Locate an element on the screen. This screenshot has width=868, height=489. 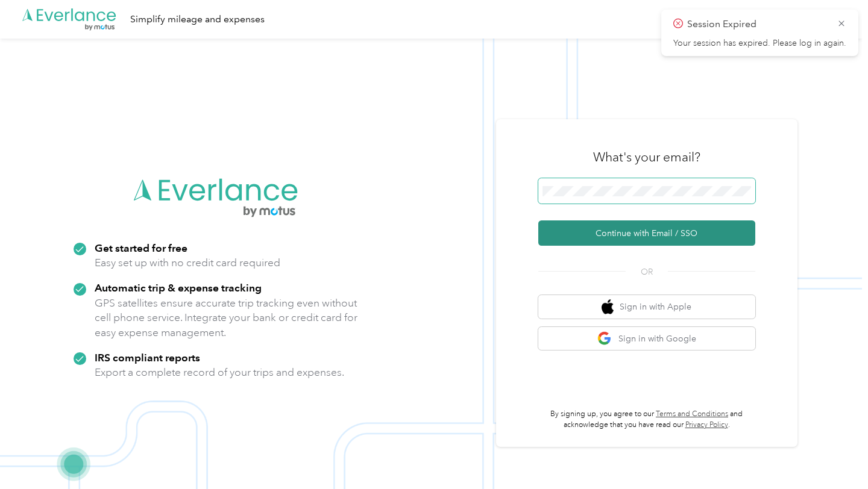
p: Export a complete record of your trips and expenses. is located at coordinates (219, 372).